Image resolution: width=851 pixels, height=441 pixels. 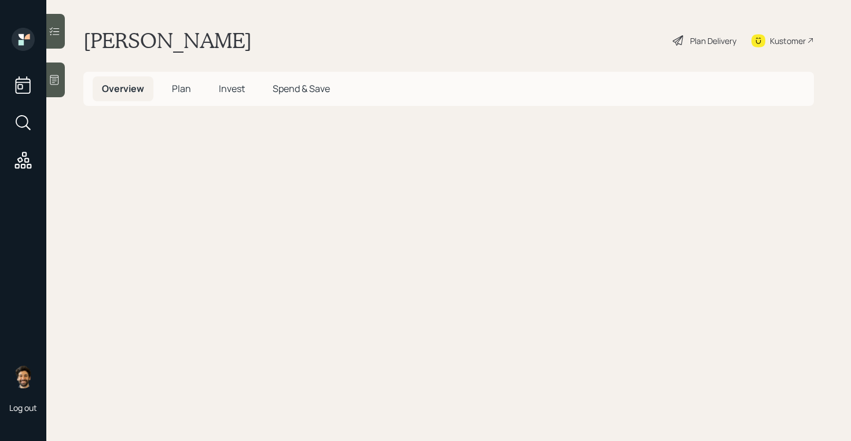 What do you see at coordinates (23, 377) in the screenshot?
I see `img: eric-schwartz-headshot.png` at bounding box center [23, 377].